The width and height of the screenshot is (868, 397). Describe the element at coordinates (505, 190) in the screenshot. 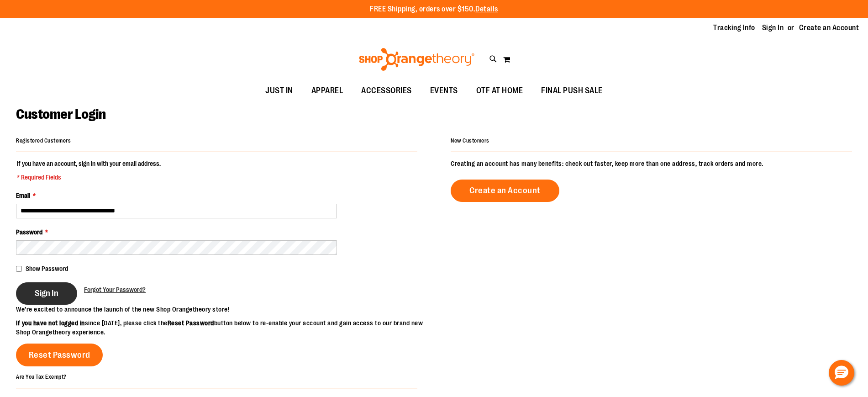

I see `span: Create an Account` at that location.